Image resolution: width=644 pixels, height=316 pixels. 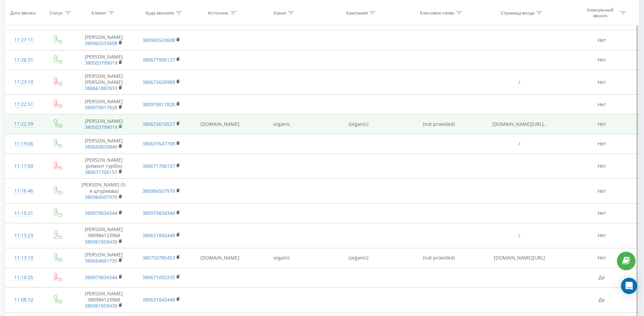 What do you see at coordinates (159, 144) in the screenshot?
I see `a: 380637647708` at bounding box center [159, 144].